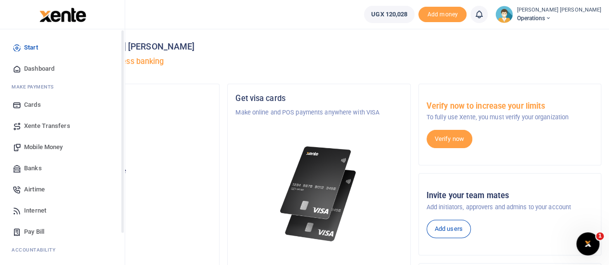 The width and height of the screenshot is (609, 265). I want to click on a: Add money, so click(442, 13).